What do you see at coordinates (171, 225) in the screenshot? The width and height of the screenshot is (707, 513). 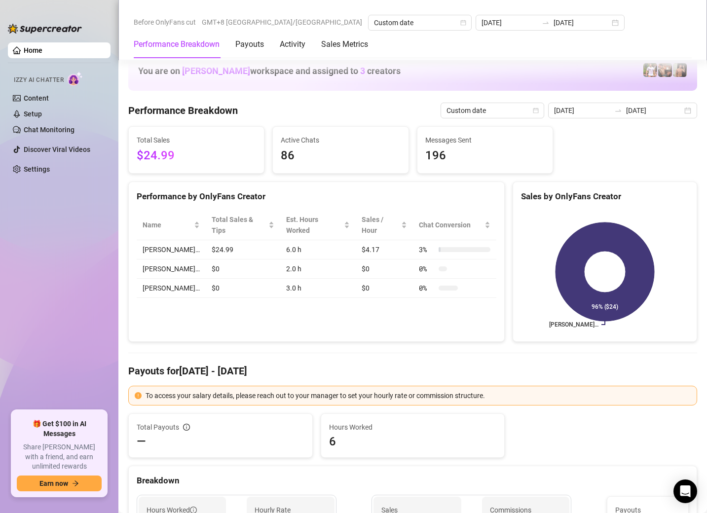 I see `th: Name` at bounding box center [171, 225].